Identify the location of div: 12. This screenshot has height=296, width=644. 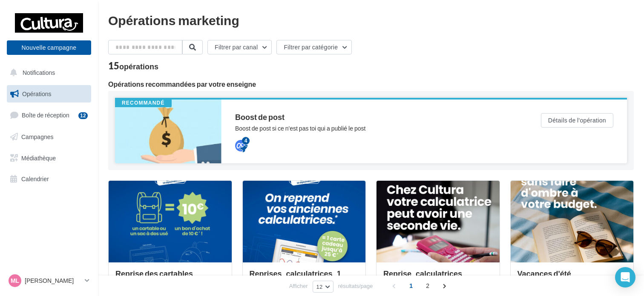
(83, 116).